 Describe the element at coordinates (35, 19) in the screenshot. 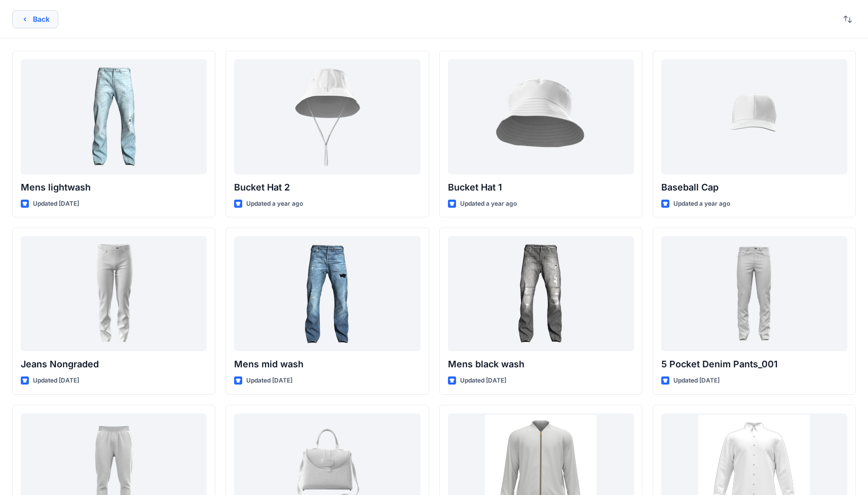

I see `button: Back` at that location.